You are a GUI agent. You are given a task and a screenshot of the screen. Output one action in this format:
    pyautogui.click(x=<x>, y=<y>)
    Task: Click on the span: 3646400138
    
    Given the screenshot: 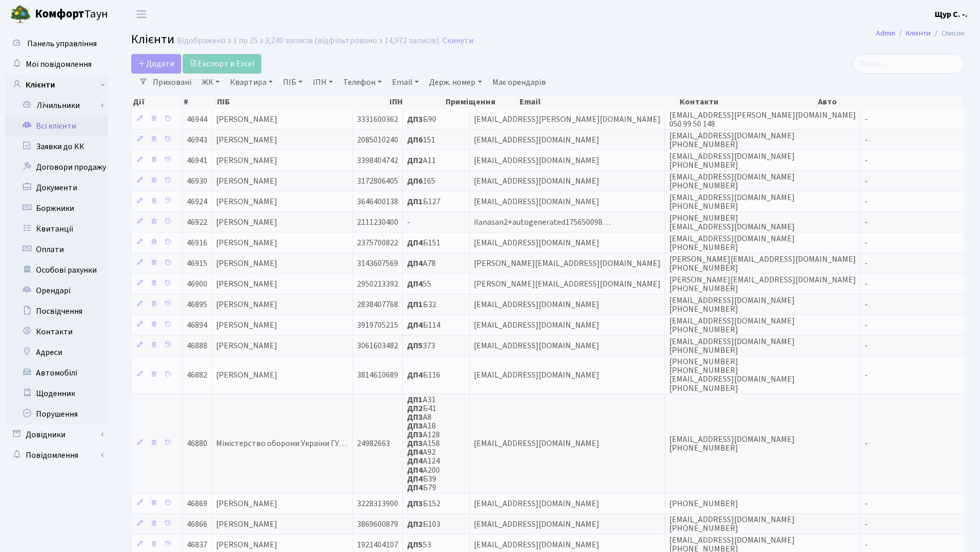 What is the action you would take?
    pyautogui.click(x=378, y=202)
    